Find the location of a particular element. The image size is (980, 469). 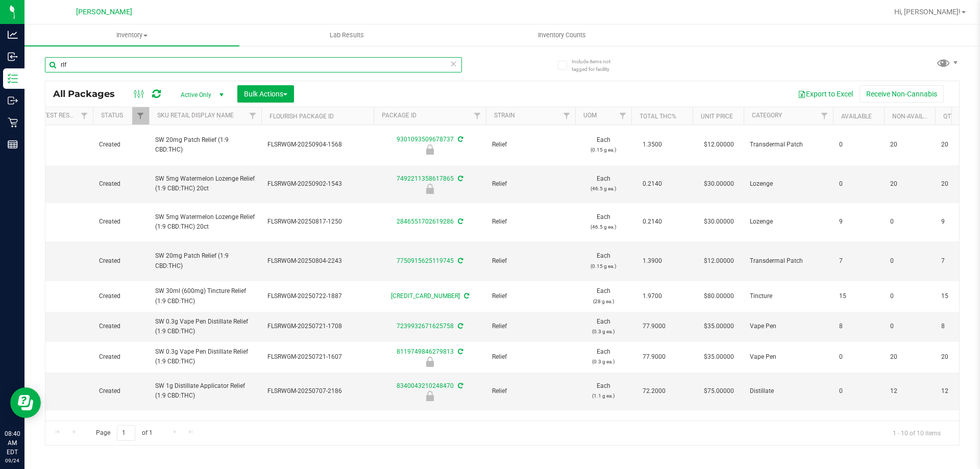

inline-svg: Outbound is located at coordinates (13, 101).